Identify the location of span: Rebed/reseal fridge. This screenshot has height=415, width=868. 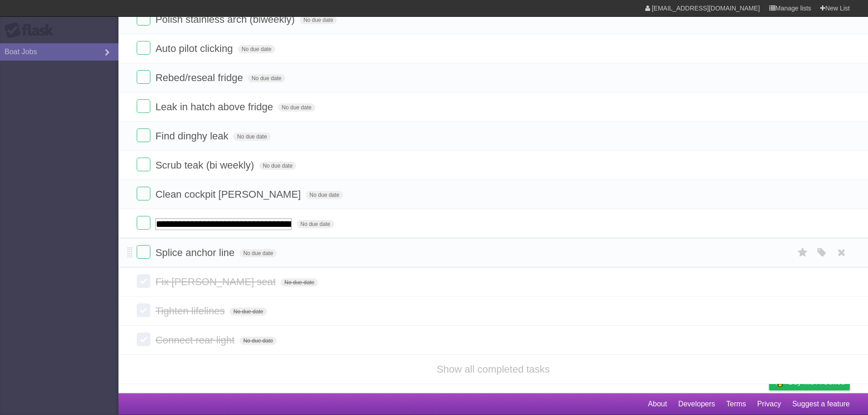
(200, 77).